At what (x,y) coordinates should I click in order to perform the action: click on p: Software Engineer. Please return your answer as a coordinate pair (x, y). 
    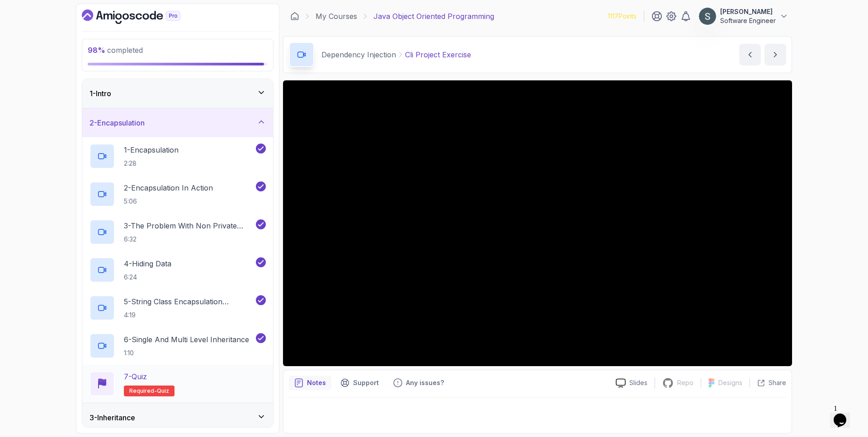
    Looking at the image, I should click on (747, 20).